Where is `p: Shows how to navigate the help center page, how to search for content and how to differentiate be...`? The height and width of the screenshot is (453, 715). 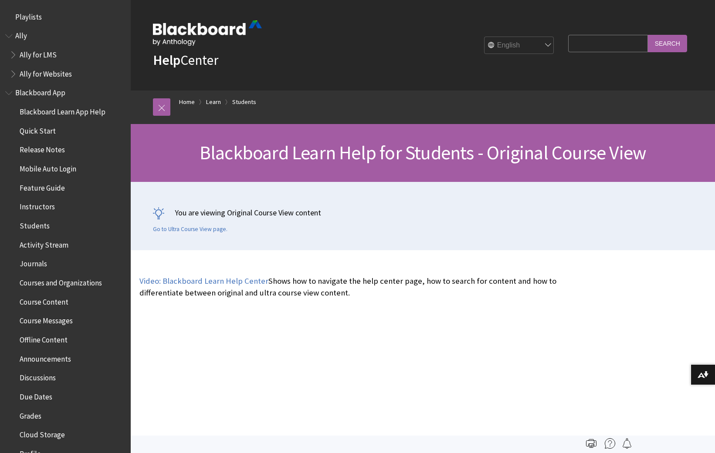
p: Shows how to navigate the help center page, how to search for content and how to differentiate be... is located at coordinates (358, 287).